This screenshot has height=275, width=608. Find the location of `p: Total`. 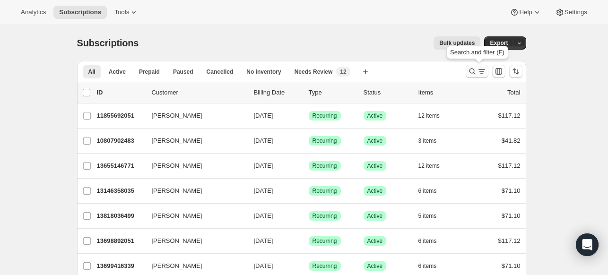

p: Total is located at coordinates (513, 93).